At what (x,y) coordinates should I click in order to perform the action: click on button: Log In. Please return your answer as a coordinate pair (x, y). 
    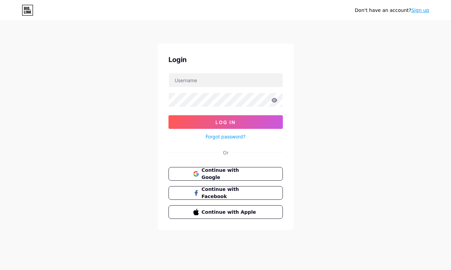
    Looking at the image, I should click on (226, 122).